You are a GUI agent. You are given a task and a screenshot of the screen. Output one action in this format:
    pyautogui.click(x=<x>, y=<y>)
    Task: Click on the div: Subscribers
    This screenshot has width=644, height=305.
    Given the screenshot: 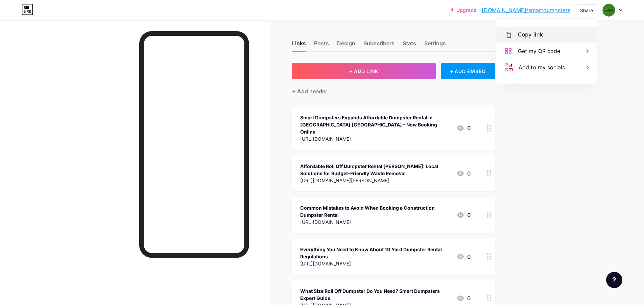 What is the action you would take?
    pyautogui.click(x=379, y=45)
    